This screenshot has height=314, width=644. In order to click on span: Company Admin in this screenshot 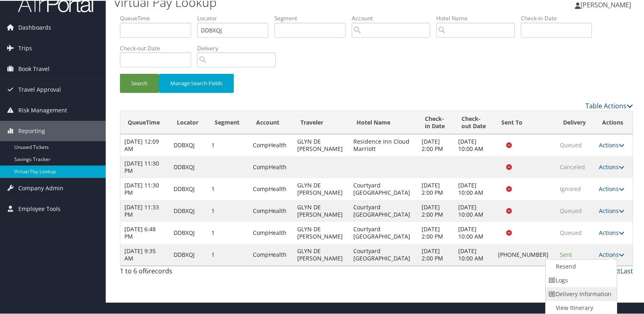, I will do `click(41, 188)`.